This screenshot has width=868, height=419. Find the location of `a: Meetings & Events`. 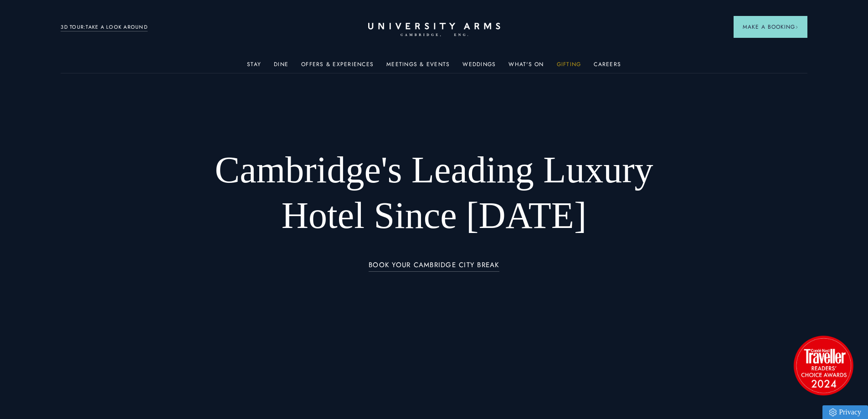

a: Meetings & Events is located at coordinates (418, 67).